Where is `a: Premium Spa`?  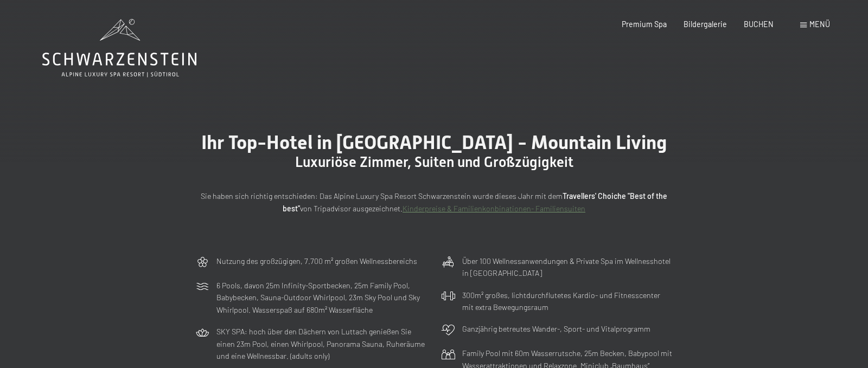
a: Premium Spa is located at coordinates (644, 23).